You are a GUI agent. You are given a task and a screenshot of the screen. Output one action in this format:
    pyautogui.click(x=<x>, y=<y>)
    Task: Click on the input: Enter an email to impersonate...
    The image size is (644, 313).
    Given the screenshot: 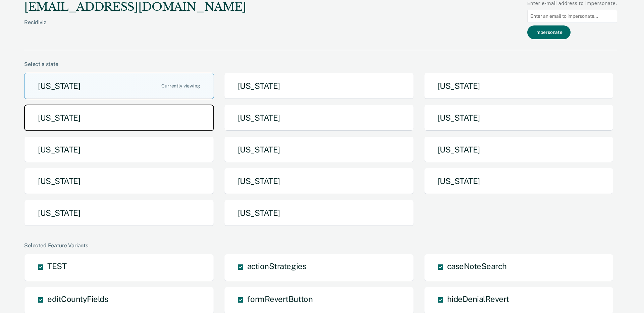 What is the action you would take?
    pyautogui.click(x=573, y=16)
    